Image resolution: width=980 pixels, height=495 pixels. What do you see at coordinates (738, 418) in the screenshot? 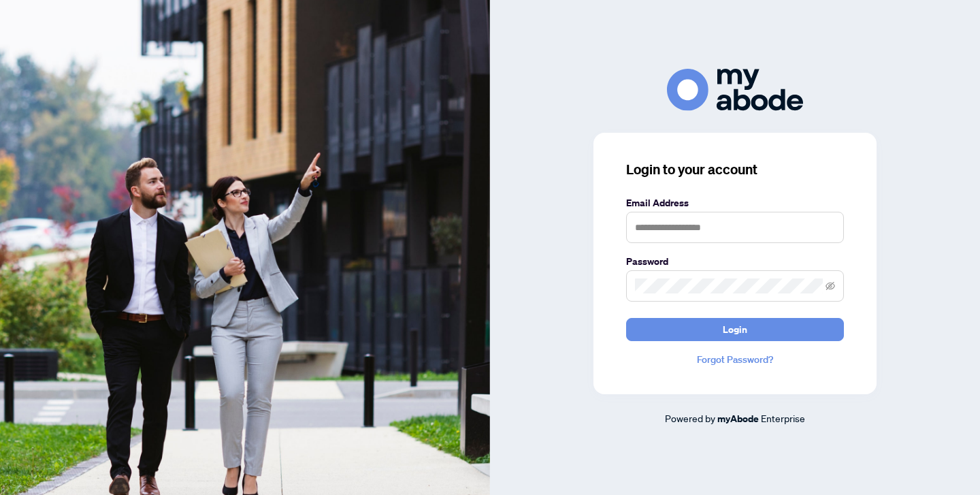
I see `a: myAbode` at bounding box center [738, 418].